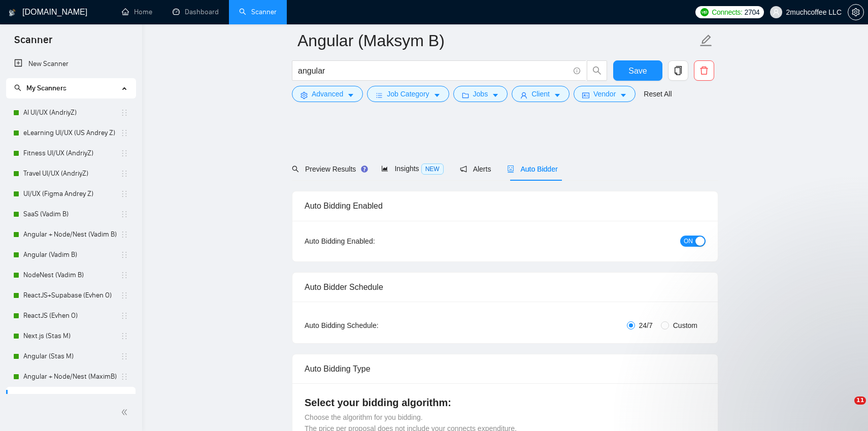 This screenshot has height=431, width=868. What do you see at coordinates (605, 94) in the screenshot?
I see `button: idcardVendorcaret-down` at bounding box center [605, 94].